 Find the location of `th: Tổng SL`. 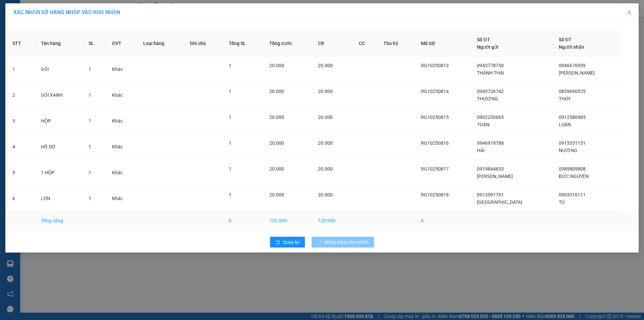

th: Tổng SL is located at coordinates (244, 43).